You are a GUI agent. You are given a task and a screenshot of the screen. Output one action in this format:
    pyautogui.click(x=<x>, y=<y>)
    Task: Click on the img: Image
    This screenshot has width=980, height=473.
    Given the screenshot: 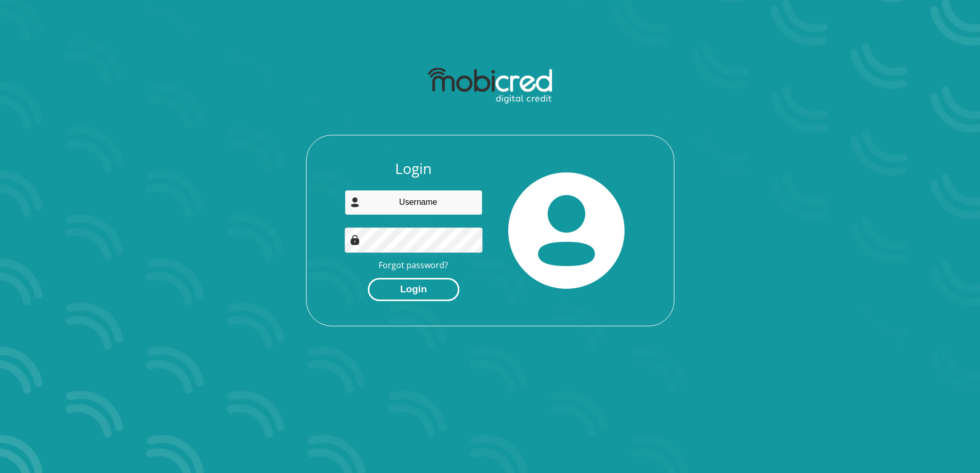 What is the action you would take?
    pyautogui.click(x=355, y=240)
    